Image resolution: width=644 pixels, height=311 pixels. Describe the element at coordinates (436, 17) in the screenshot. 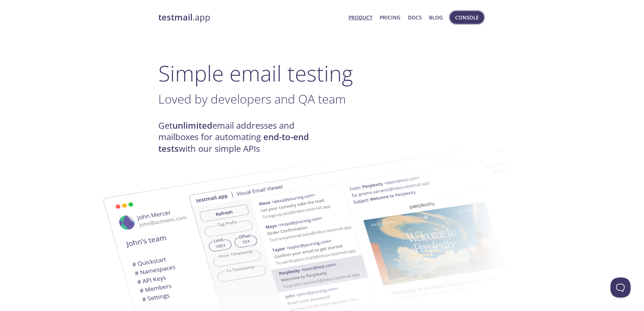

I see `a: Blog` at that location.